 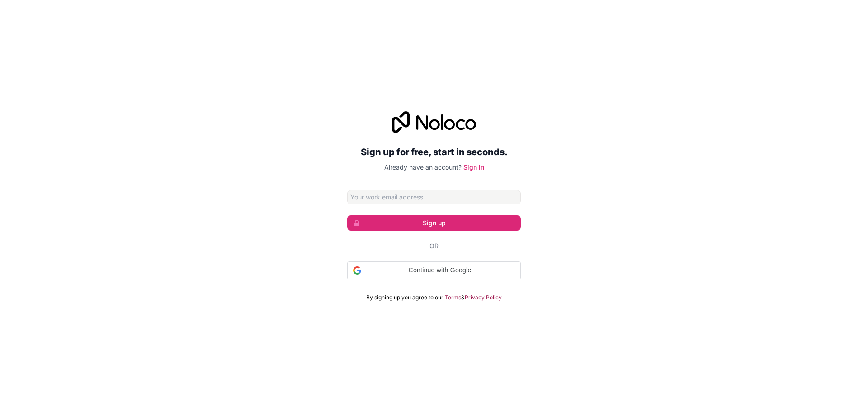 I want to click on div: Continue with Google, so click(x=434, y=271).